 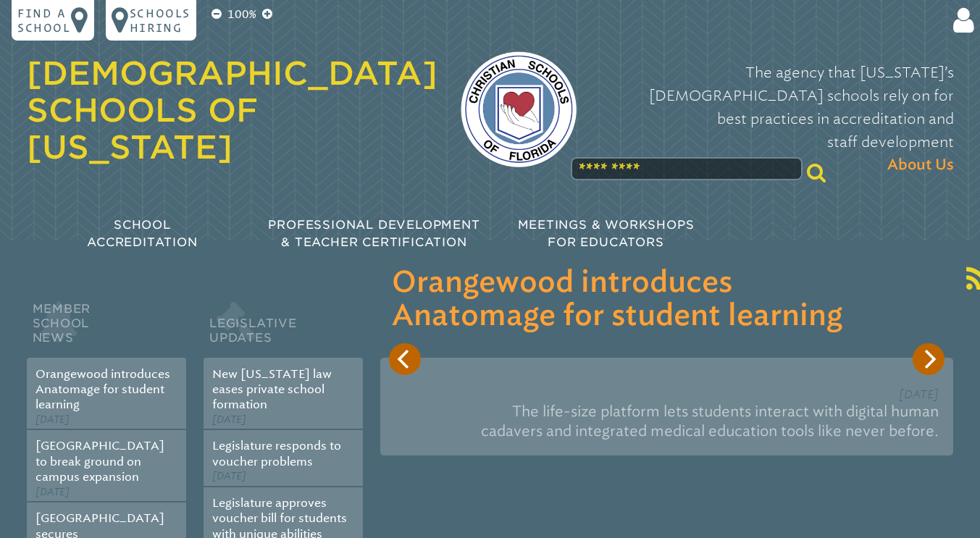 What do you see at coordinates (921, 165) in the screenshot?
I see `span: About Us` at bounding box center [921, 165].